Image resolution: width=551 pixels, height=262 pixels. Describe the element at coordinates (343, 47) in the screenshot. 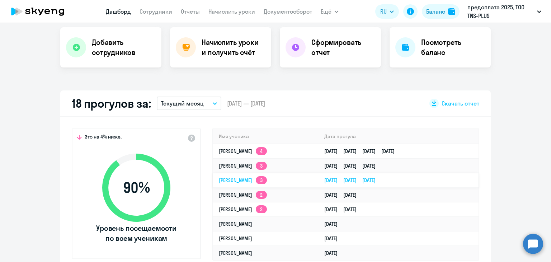

I see `h4: Сформировать отчет` at that location.